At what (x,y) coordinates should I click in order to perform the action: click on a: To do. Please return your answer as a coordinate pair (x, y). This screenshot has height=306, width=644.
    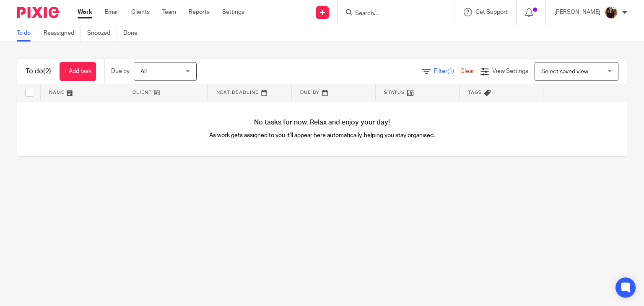
    Looking at the image, I should click on (27, 33).